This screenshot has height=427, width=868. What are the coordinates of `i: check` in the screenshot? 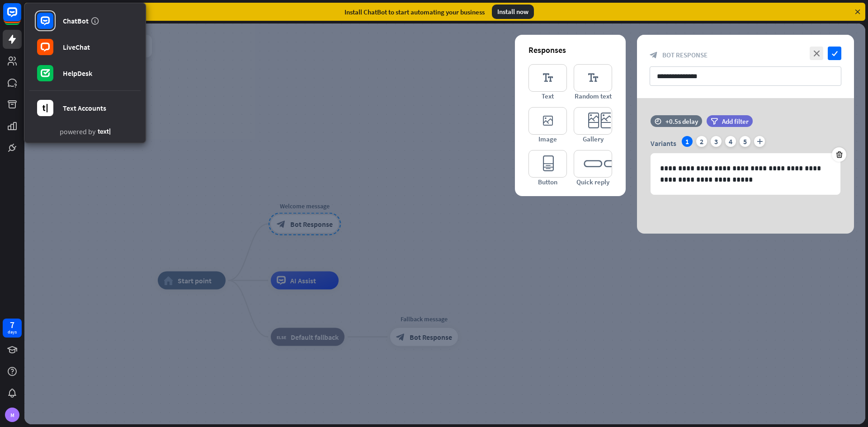 It's located at (835, 54).